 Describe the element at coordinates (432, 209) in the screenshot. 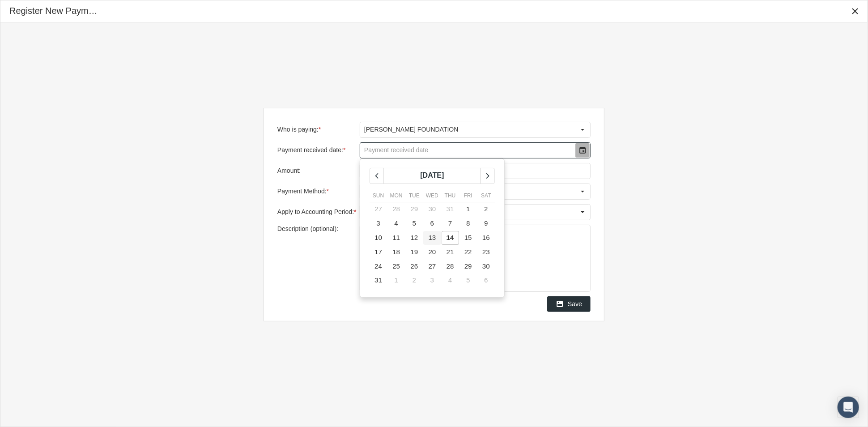

I see `td: Wednesday, July 30, 2025` at that location.